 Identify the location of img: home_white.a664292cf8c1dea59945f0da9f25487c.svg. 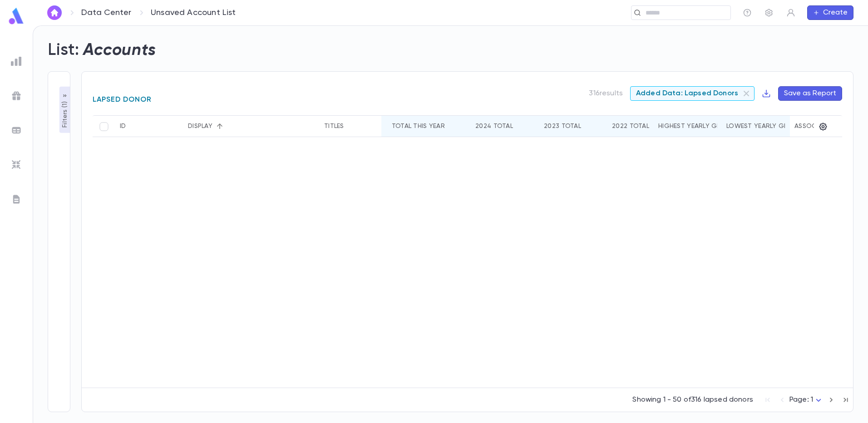
(55, 13).